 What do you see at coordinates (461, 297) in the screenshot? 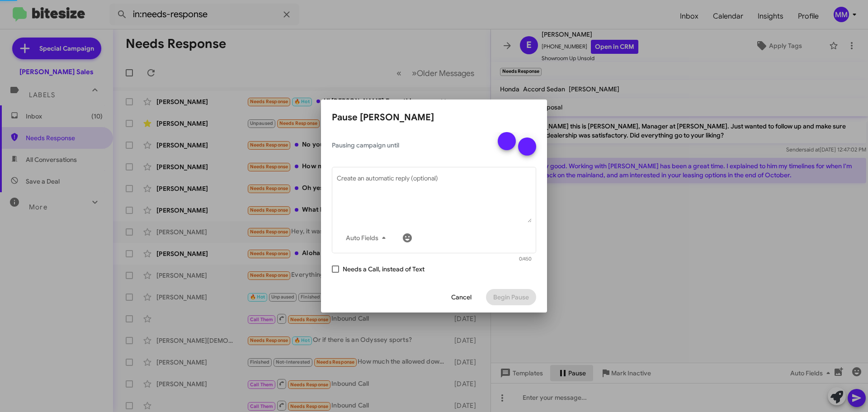
I see `button: Cancel` at bounding box center [461, 297].